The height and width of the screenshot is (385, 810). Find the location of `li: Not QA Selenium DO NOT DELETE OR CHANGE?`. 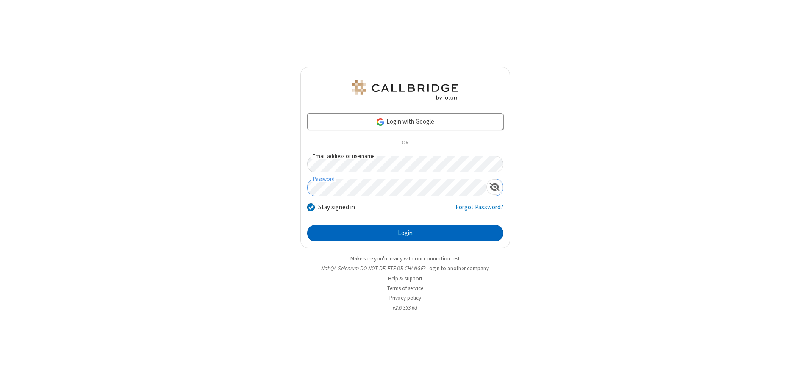

li: Not QA Selenium DO NOT DELETE OR CHANGE? is located at coordinates (405, 268).